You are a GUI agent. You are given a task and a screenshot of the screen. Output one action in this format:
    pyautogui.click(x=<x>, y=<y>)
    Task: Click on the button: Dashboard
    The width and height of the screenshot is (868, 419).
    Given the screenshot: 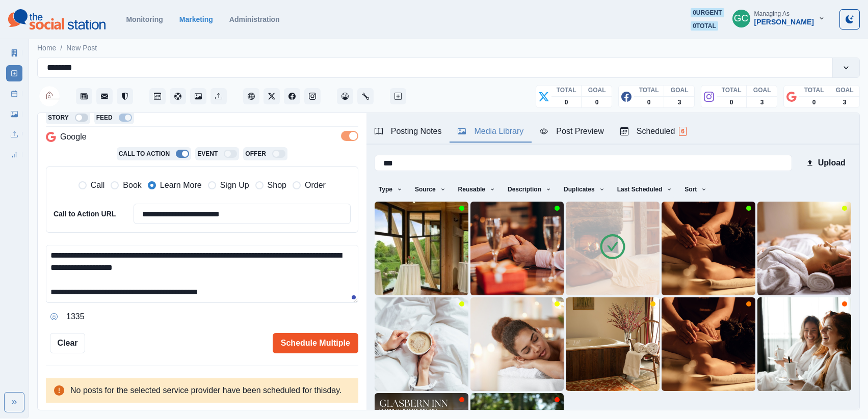 What is the action you would take?
    pyautogui.click(x=345, y=97)
    